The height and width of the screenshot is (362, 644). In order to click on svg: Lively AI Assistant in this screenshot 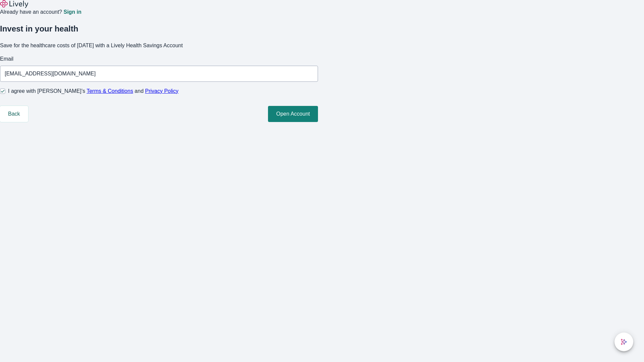, I will do `click(624, 342)`.